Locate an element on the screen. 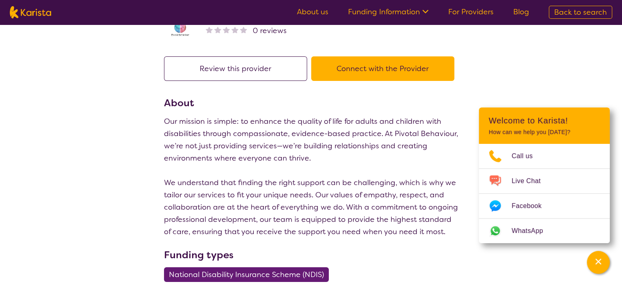 Image resolution: width=622 pixels, height=284 pixels. span: Back to search is located at coordinates (580, 12).